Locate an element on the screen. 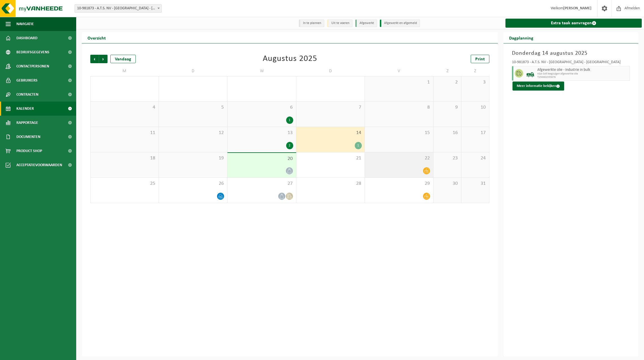 This screenshot has height=360, width=644. h2: Dagplanning is located at coordinates (521, 37).